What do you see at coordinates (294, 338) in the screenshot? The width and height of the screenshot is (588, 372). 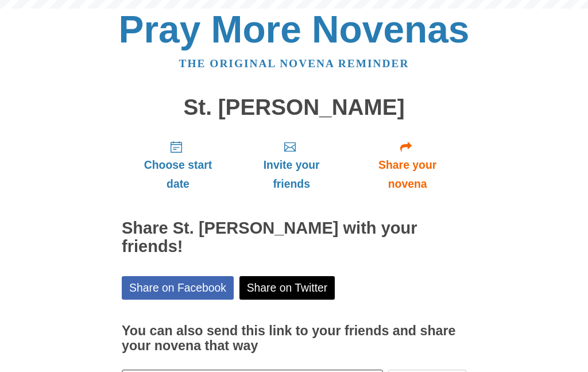 I see `h3: You can also send this link to your friends and share your novena that way` at bounding box center [294, 338].